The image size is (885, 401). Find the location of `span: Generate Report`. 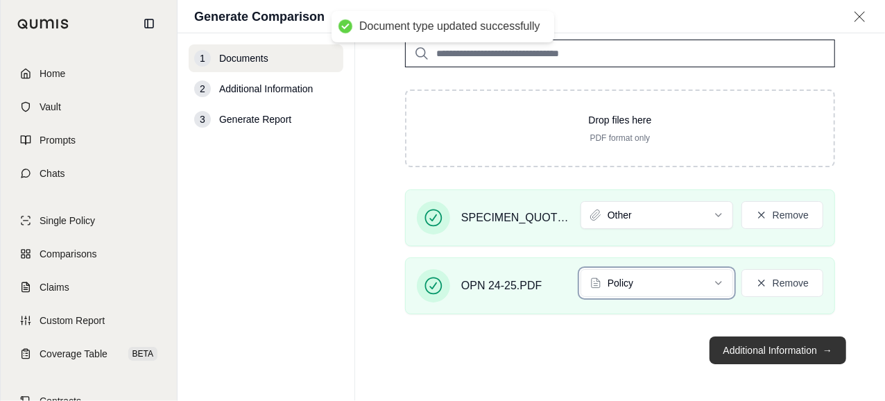

span: Generate Report is located at coordinates (255, 119).